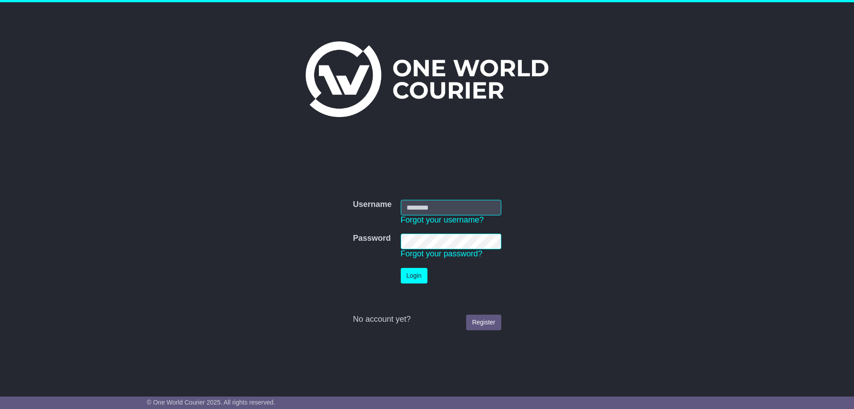 The image size is (854, 409). Describe the element at coordinates (442, 220) in the screenshot. I see `a: Forgot your username?` at that location.